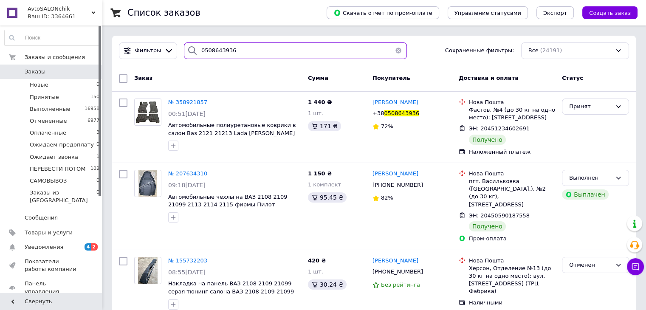  Describe the element at coordinates (512, 152) in the screenshot. I see `div: Наложенный платеж` at that location.